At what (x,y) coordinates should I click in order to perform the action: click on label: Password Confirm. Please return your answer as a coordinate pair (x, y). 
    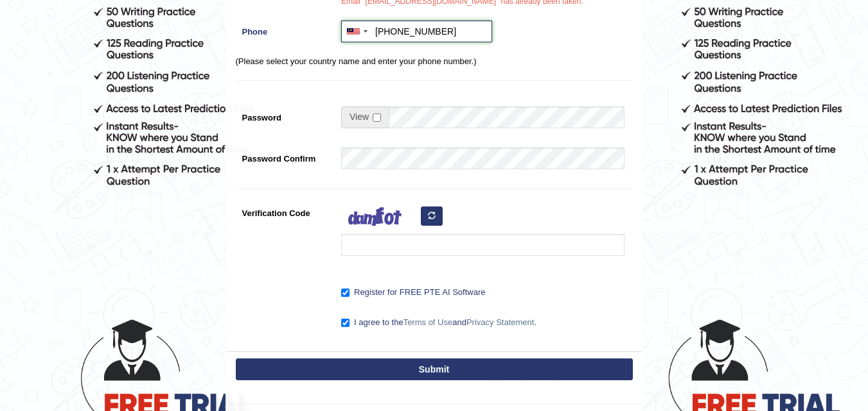
    Looking at the image, I should click on (285, 156).